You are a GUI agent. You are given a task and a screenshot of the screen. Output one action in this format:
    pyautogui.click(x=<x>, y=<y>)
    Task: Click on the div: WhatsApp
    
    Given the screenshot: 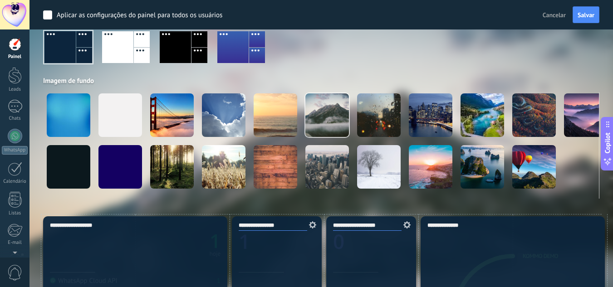 What is the action you would take?
    pyautogui.click(x=15, y=150)
    